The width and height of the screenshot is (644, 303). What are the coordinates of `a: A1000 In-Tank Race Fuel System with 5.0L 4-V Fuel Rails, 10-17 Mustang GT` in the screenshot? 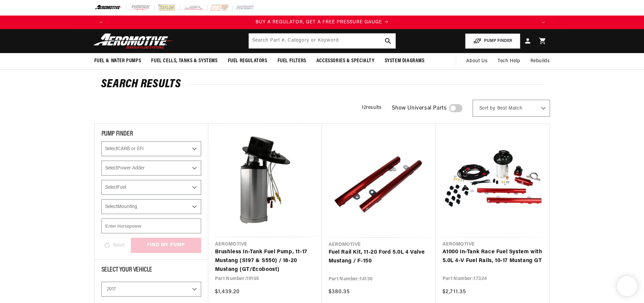 It's located at (493, 256).